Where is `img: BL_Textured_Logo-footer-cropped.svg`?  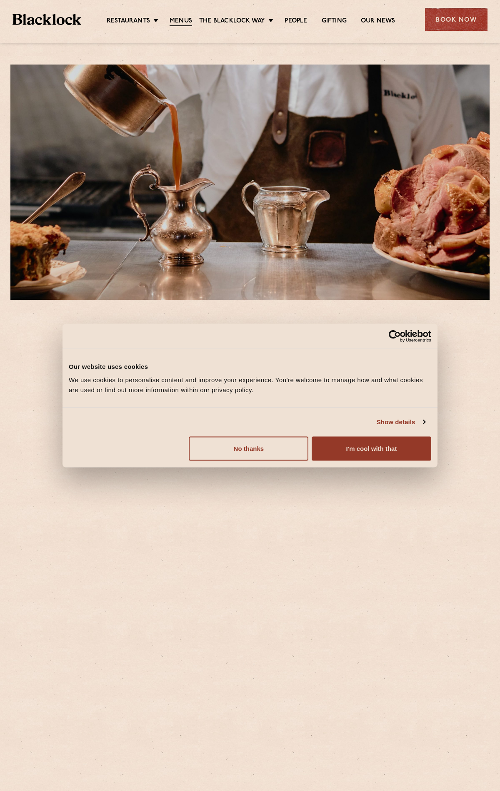
img: BL_Textured_Logo-footer-cropped.svg is located at coordinates (47, 20).